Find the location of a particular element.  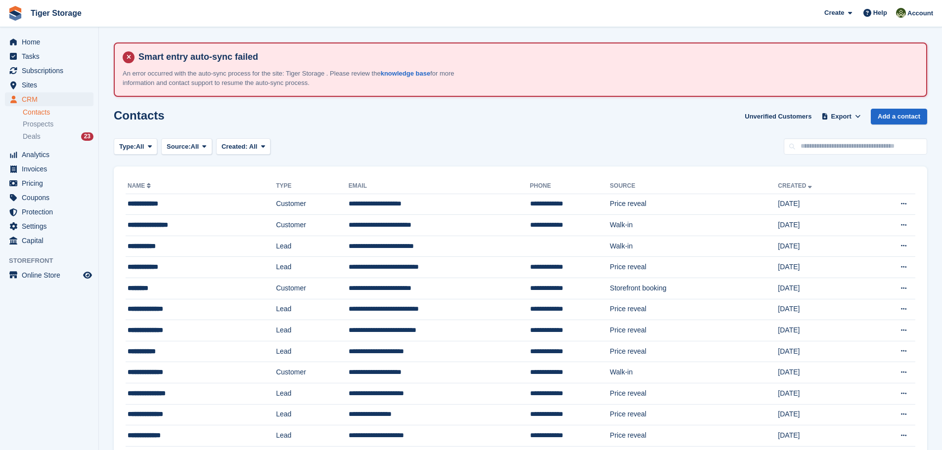

span: Export is located at coordinates (841, 117).